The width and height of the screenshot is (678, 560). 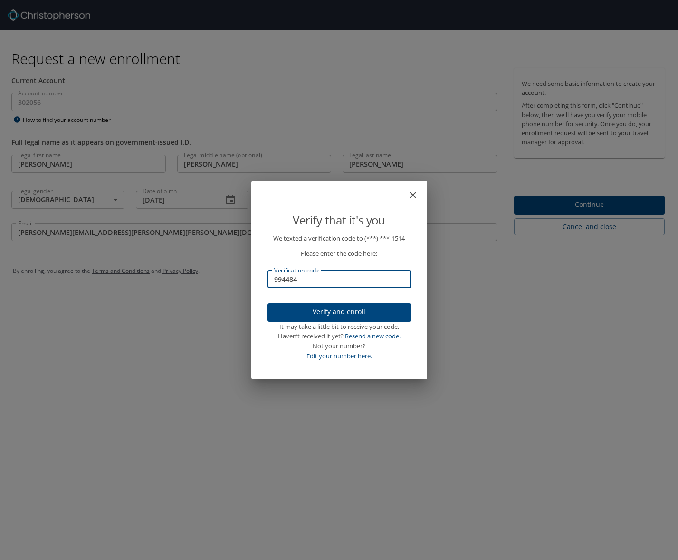 What do you see at coordinates (339, 327) in the screenshot?
I see `div: It may take a little bit to receive your code.` at bounding box center [339, 327].